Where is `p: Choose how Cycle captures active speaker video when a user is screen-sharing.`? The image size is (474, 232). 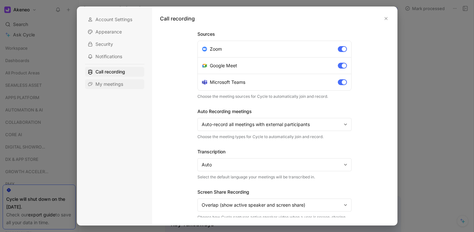
p: Choose how Cycle captures active speaker video when a user is screen-sharing. is located at coordinates (274, 218).